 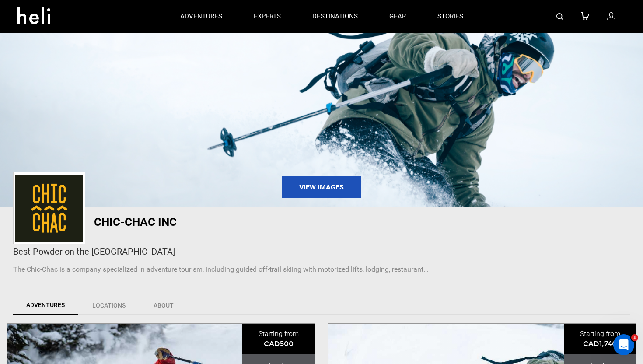 What do you see at coordinates (322, 270) in the screenshot?
I see `p: The Chic-Chac is a company specialized in adventure tourism, including guided off-trail skiing wi...` at bounding box center [322, 270].